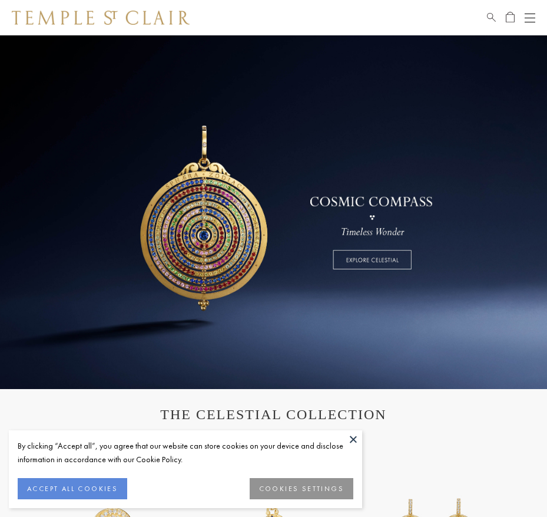  What do you see at coordinates (302, 489) in the screenshot?
I see `button: COOKIES SETTINGS` at bounding box center [302, 489].